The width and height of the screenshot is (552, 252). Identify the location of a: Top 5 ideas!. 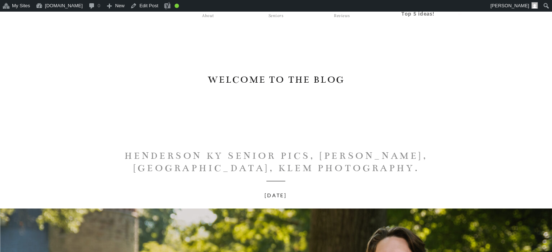
(418, 12).